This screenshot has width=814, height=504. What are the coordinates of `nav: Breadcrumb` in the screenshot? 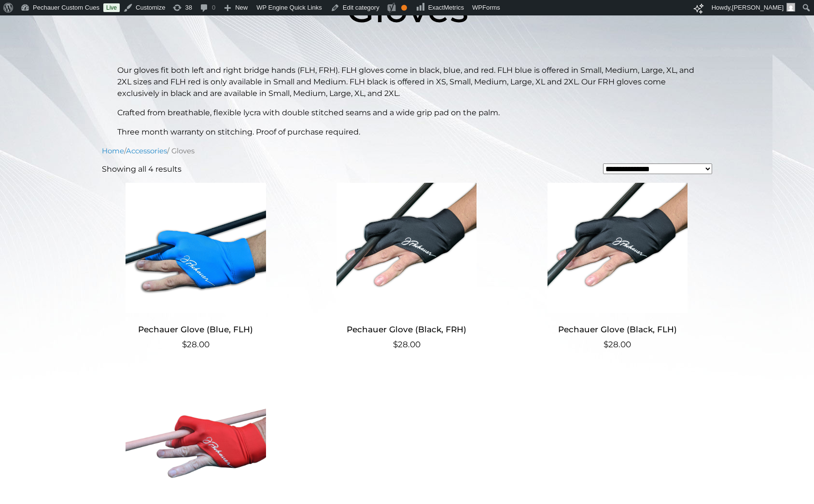 It's located at (407, 151).